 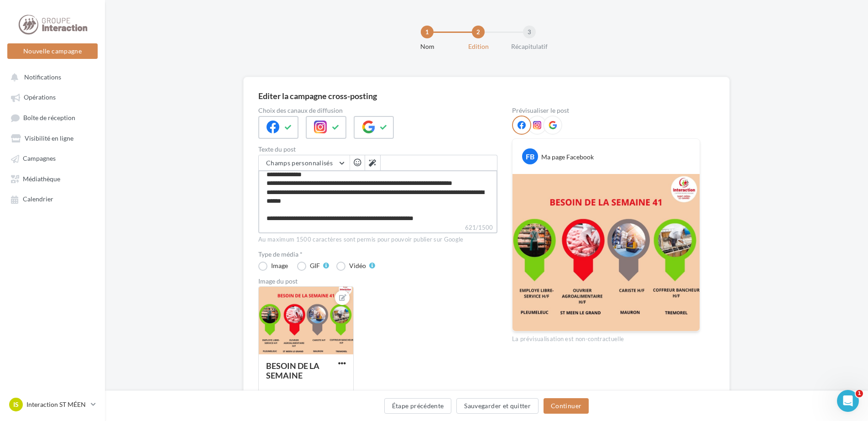 I want to click on div: La prévisualisation est non-contractuelle, so click(x=606, y=337).